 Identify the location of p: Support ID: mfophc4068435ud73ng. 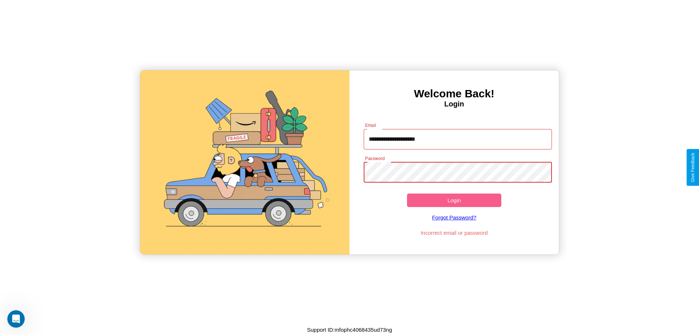
(350, 329).